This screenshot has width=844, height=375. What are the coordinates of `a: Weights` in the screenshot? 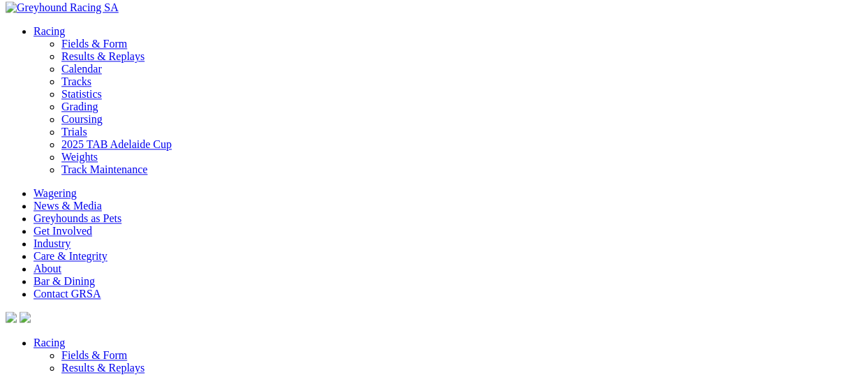 It's located at (80, 156).